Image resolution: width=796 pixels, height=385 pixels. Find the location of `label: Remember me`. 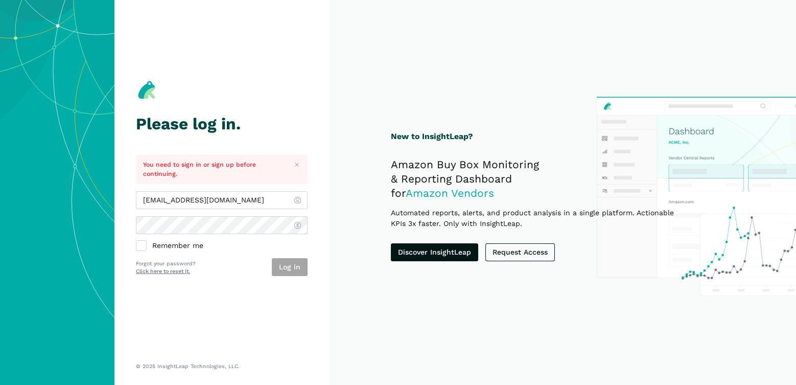

label: Remember me is located at coordinates (222, 246).